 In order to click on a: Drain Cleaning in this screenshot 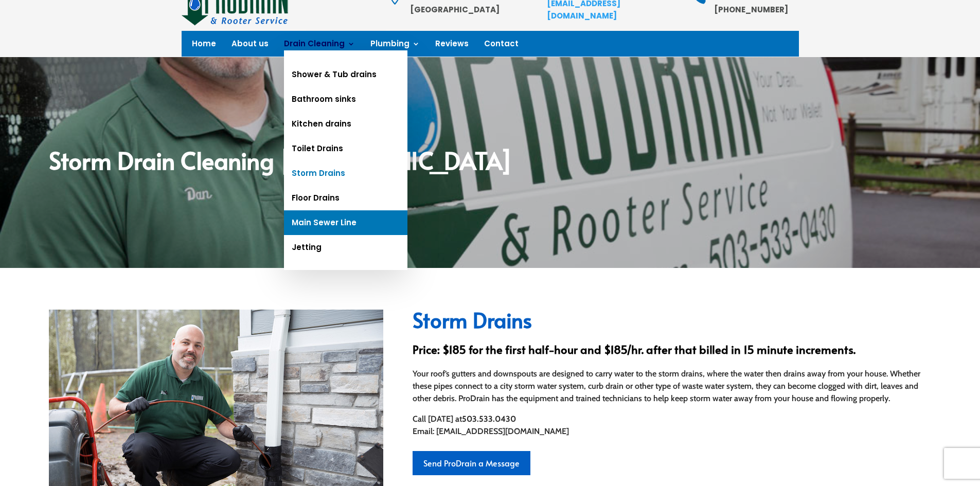, I will do `click(319, 46)`.